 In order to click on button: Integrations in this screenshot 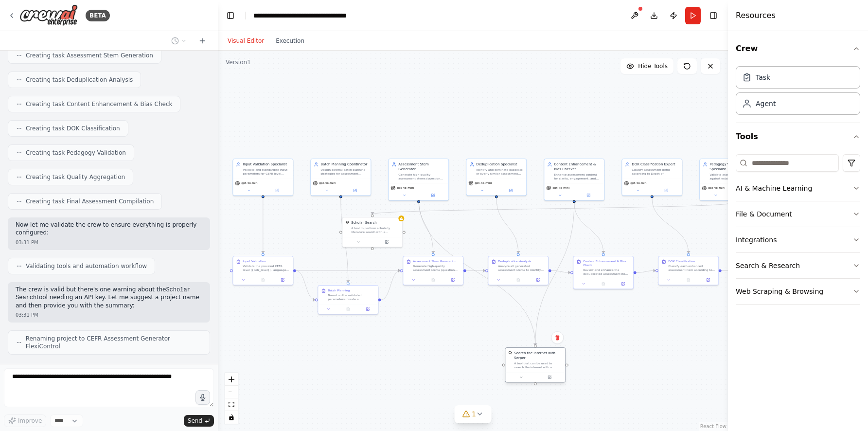, I will do `click(798, 240)`.